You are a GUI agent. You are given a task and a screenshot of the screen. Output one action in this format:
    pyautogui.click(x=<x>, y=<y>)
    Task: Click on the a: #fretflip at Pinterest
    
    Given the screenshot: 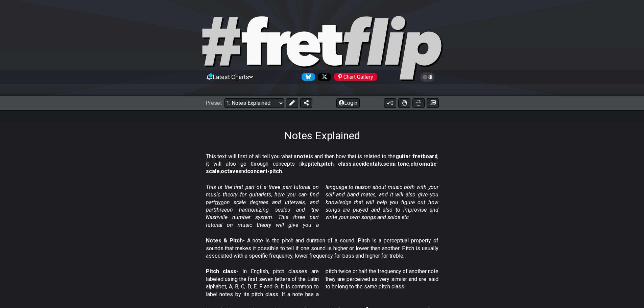 What is the action you would take?
    pyautogui.click(x=354, y=77)
    